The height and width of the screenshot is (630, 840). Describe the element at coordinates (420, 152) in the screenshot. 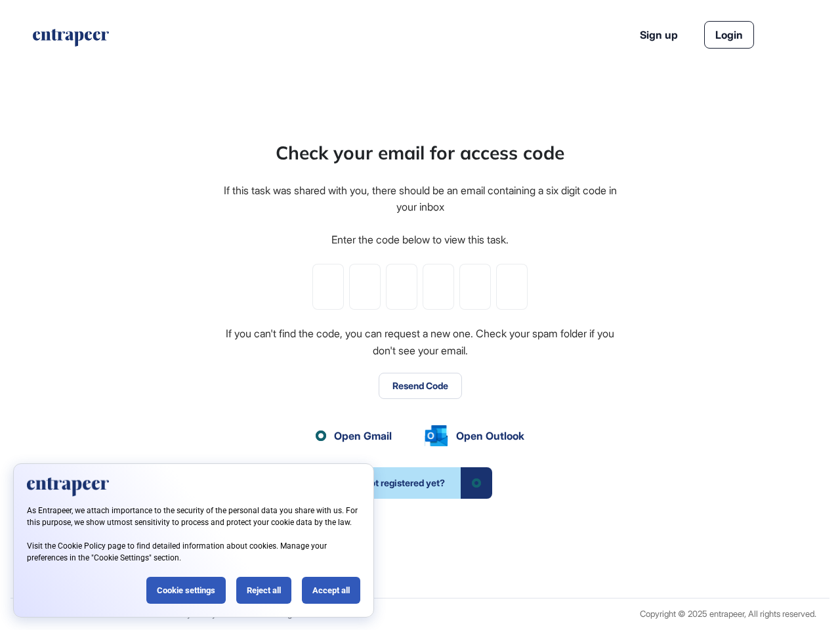

I see `div: Check your email for access code` at that location.